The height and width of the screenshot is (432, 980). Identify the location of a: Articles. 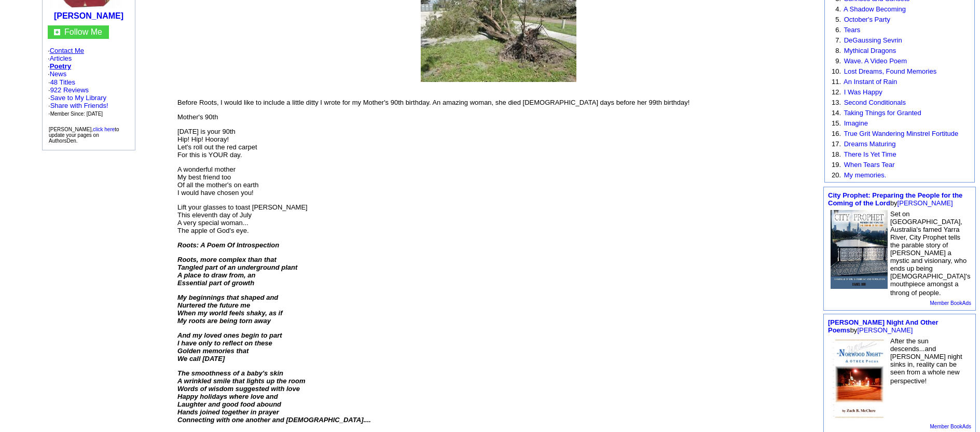
(61, 58).